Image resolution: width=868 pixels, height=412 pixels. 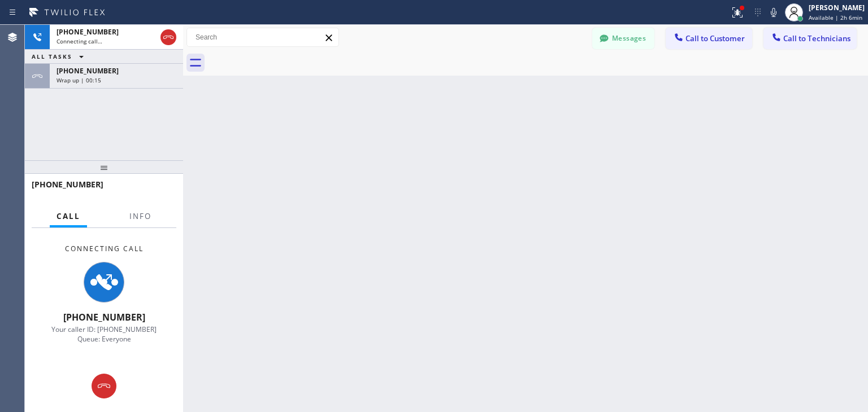 What do you see at coordinates (104, 248) in the screenshot?
I see `span: Connecting Call` at bounding box center [104, 248].